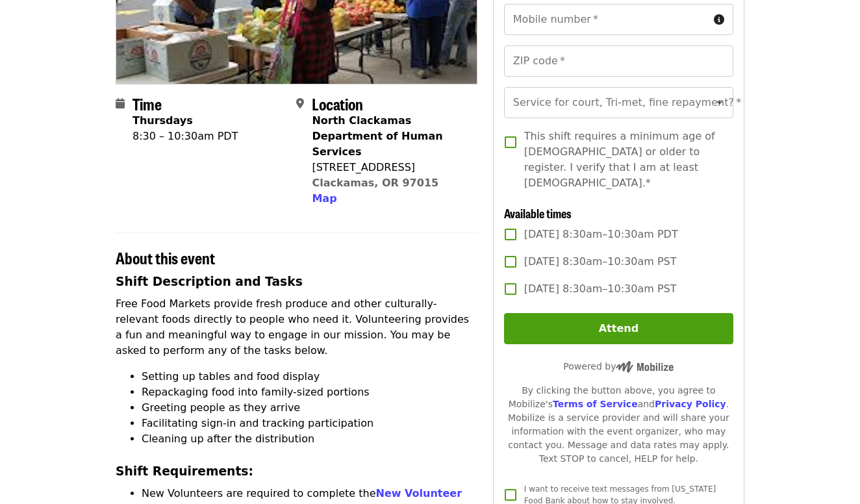 This screenshot has width=860, height=504. What do you see at coordinates (324, 198) in the screenshot?
I see `span: Map` at bounding box center [324, 198].